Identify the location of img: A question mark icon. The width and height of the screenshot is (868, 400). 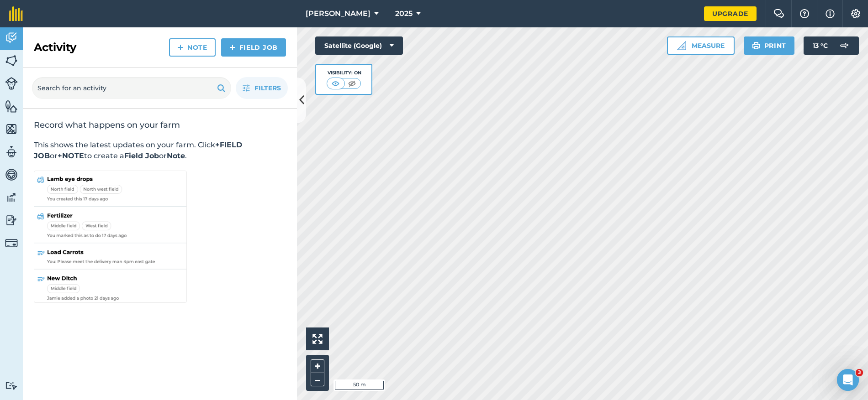
(804, 13).